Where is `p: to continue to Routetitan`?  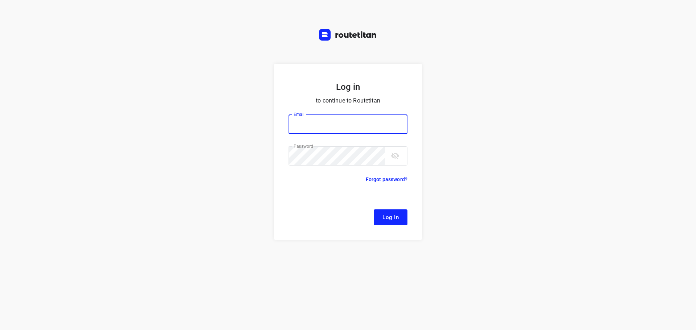
p: to continue to Routetitan is located at coordinates (348, 101).